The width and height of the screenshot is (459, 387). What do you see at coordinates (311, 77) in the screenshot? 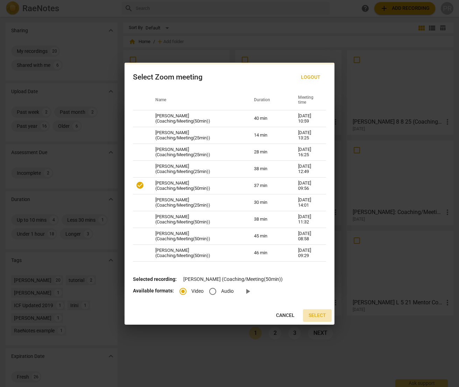
I see `button: Logout` at bounding box center [311, 77].